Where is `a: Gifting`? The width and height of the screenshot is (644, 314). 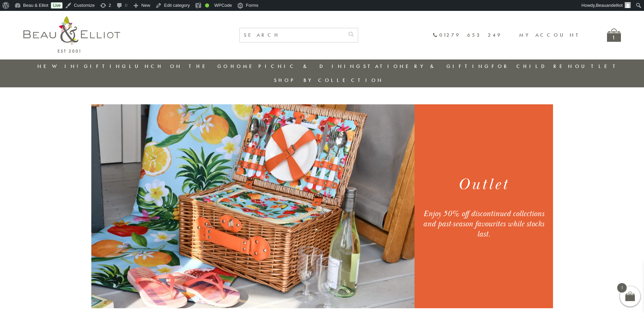
a: Gifting is located at coordinates (106, 66).